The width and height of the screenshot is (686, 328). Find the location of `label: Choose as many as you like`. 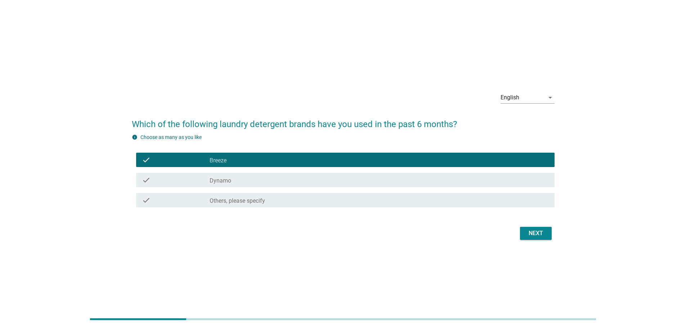

label: Choose as many as you like is located at coordinates (171, 137).